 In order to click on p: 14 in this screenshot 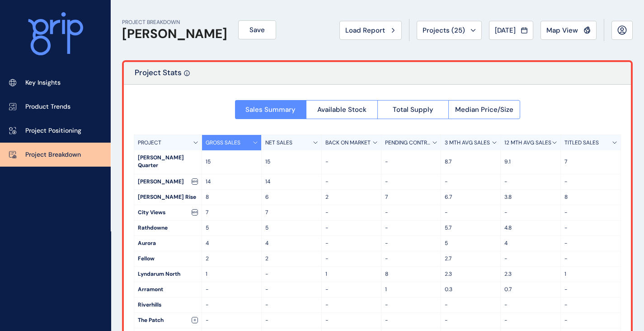, I will do `click(291, 181)`.